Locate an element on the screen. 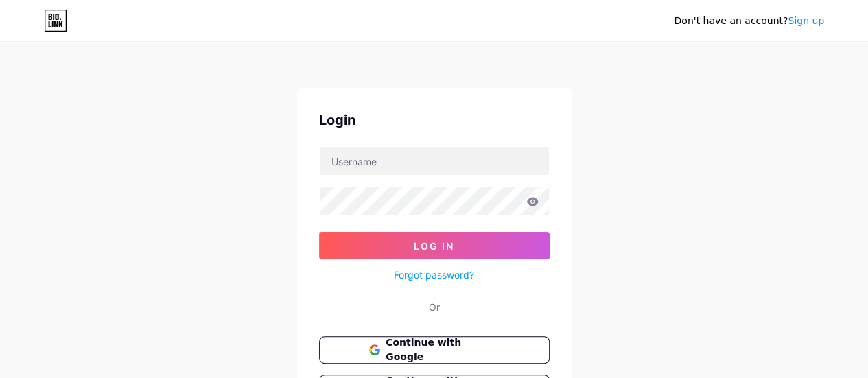  a: Continue with Google is located at coordinates (434, 350).